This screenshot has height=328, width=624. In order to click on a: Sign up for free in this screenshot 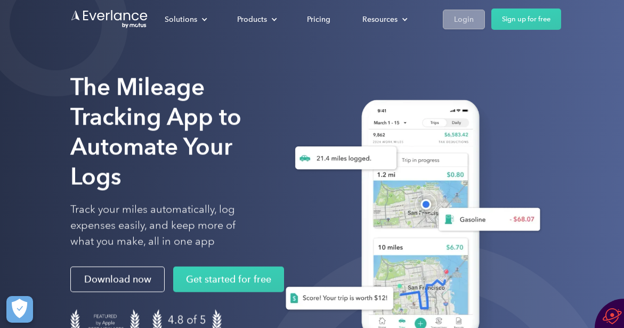, I will do `click(526, 19)`.